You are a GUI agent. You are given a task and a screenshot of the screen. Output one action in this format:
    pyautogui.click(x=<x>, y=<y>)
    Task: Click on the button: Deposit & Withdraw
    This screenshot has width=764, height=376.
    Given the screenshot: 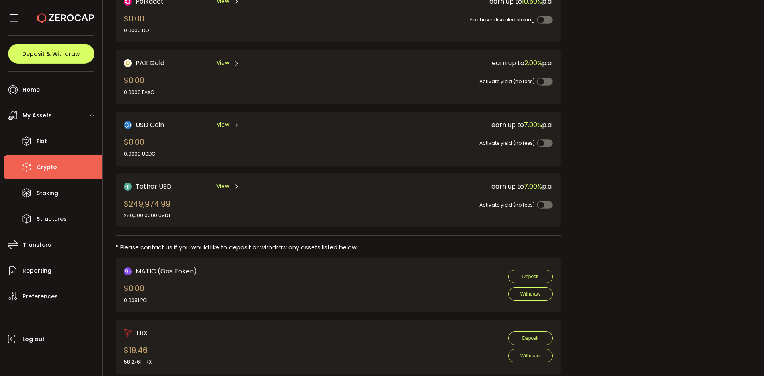 What is the action you would take?
    pyautogui.click(x=51, y=54)
    